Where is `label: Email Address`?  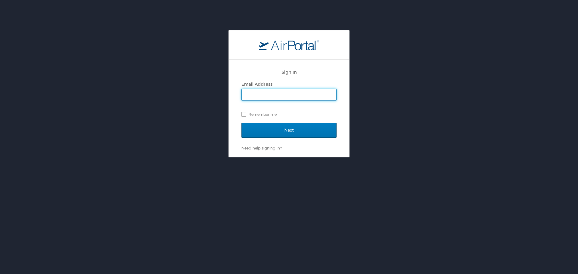 label: Email Address is located at coordinates (257, 84).